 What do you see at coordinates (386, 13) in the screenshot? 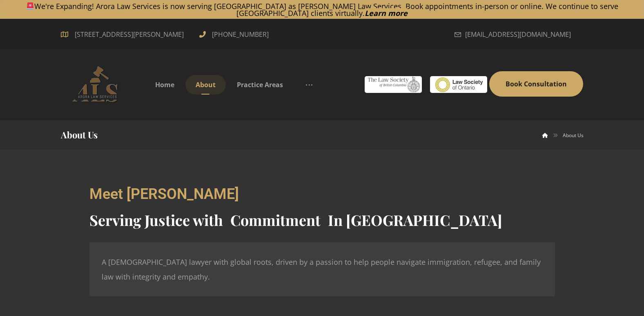
I see `a: Learn more` at bounding box center [386, 13].